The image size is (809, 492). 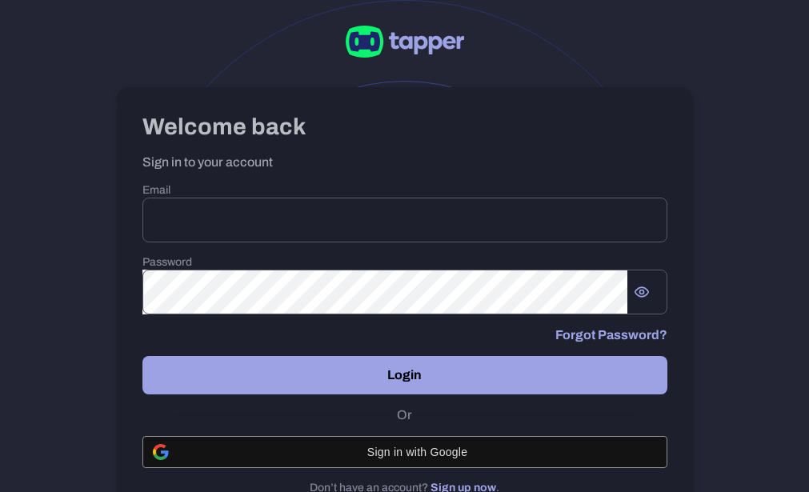 I want to click on span: Or, so click(x=404, y=415).